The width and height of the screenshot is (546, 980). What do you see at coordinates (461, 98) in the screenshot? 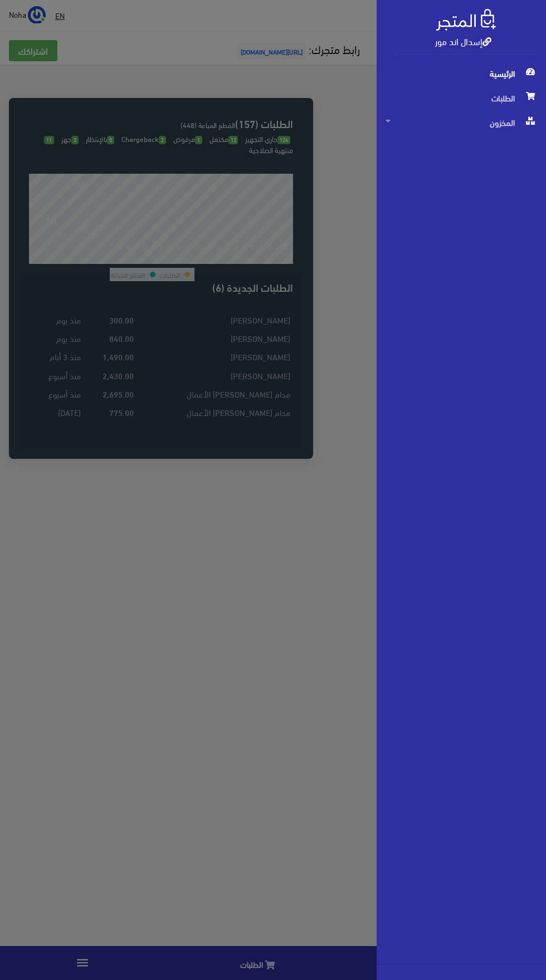
I see `span: الطلبات` at bounding box center [461, 98].